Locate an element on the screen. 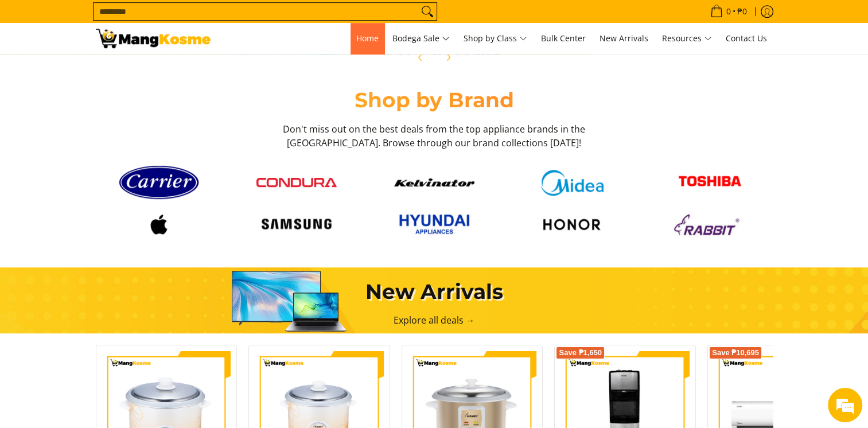 The width and height of the screenshot is (868, 428). span: Contact Us is located at coordinates (746, 38).